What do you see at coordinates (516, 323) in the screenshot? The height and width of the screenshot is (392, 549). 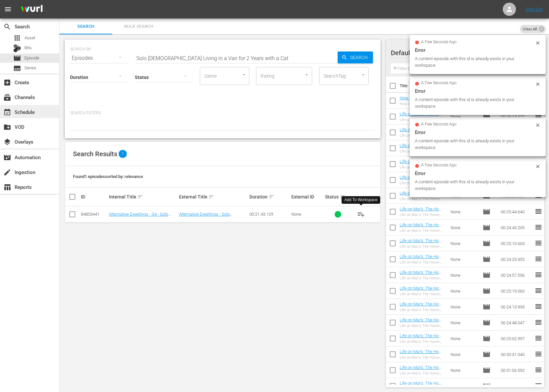 I see `td: 00:24:48.047` at bounding box center [516, 323].